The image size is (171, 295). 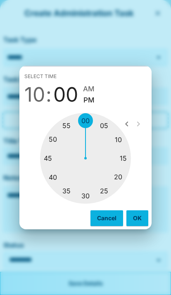 I want to click on span: 00, so click(x=66, y=95).